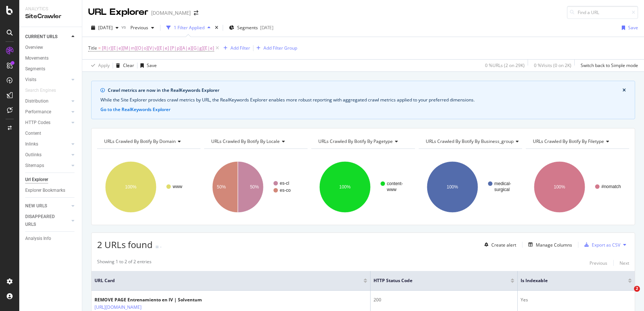  Describe the element at coordinates (38, 238) in the screenshot. I see `div: Analysis Info` at that location.